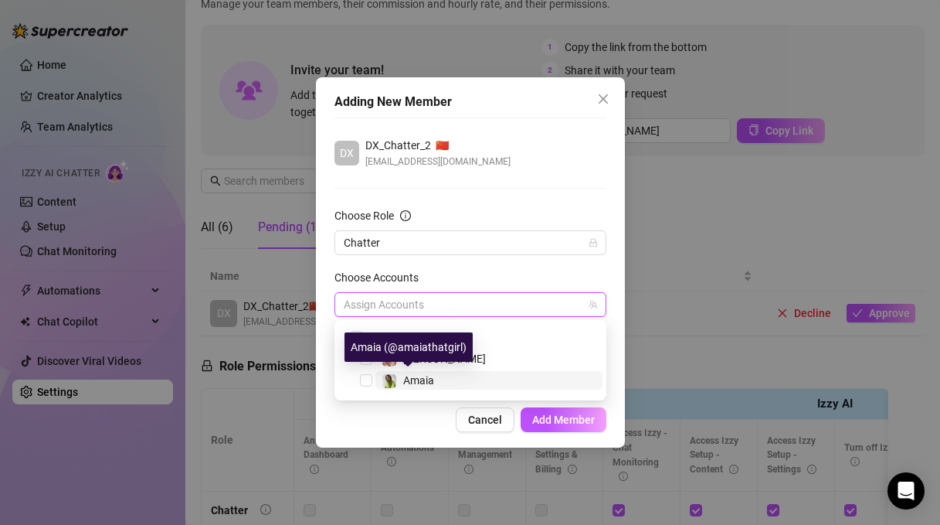 The image size is (940, 525). Describe the element at coordinates (593, 304) in the screenshot. I see `span: team` at that location.